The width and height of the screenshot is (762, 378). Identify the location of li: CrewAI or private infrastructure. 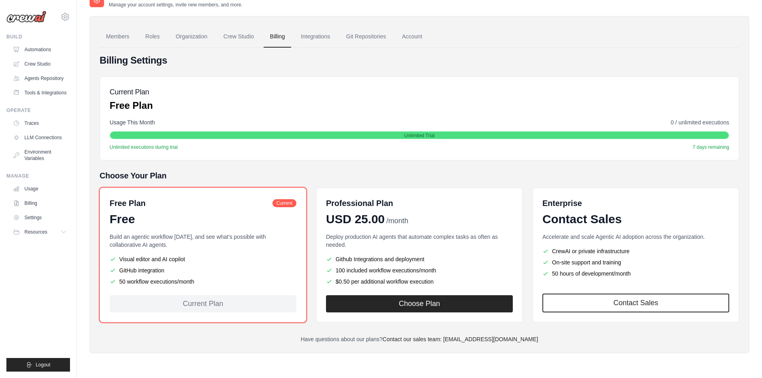
(636, 251).